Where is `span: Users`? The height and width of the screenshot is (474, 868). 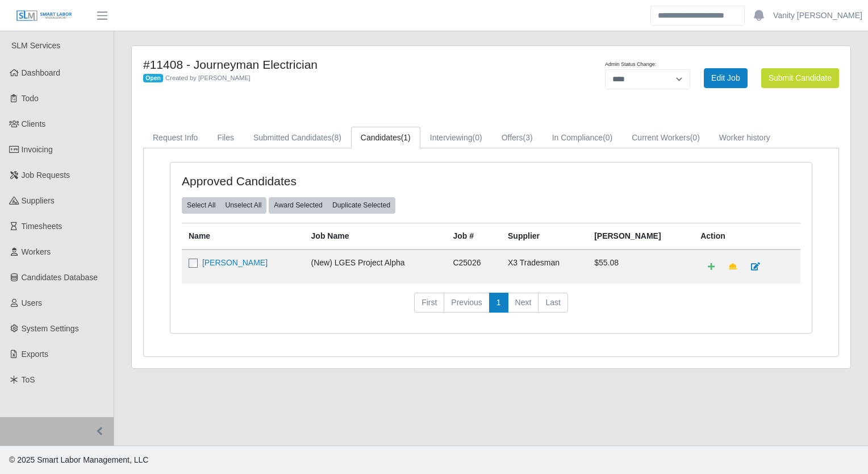 span: Users is located at coordinates (32, 303).